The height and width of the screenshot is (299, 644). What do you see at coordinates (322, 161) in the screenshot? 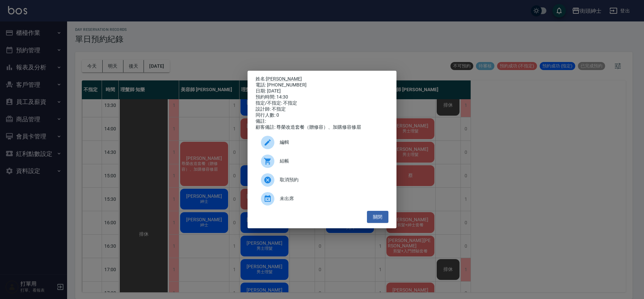
I see `a: 結帳` at bounding box center [322, 161].